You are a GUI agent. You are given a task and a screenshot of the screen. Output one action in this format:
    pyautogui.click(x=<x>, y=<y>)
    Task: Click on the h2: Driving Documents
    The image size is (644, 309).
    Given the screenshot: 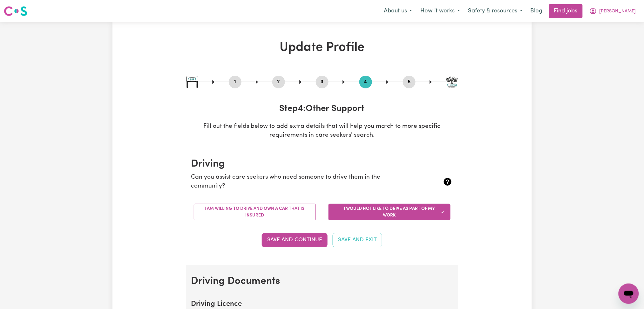 What is the action you would take?
    pyautogui.click(x=322, y=281)
    